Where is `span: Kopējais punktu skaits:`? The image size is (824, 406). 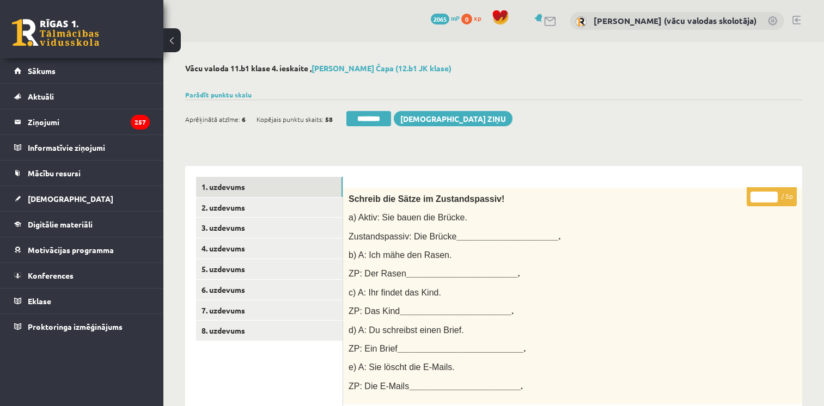
span: Kopējais punktu skaits: is located at coordinates (290, 119).